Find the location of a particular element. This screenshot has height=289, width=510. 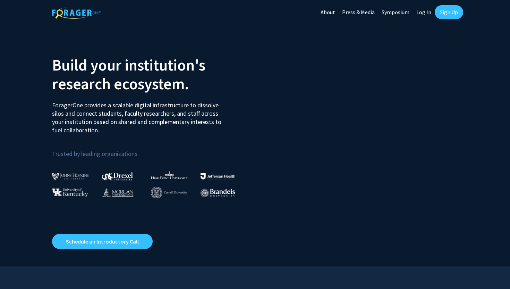

img: Morgan State University is located at coordinates (118, 192).